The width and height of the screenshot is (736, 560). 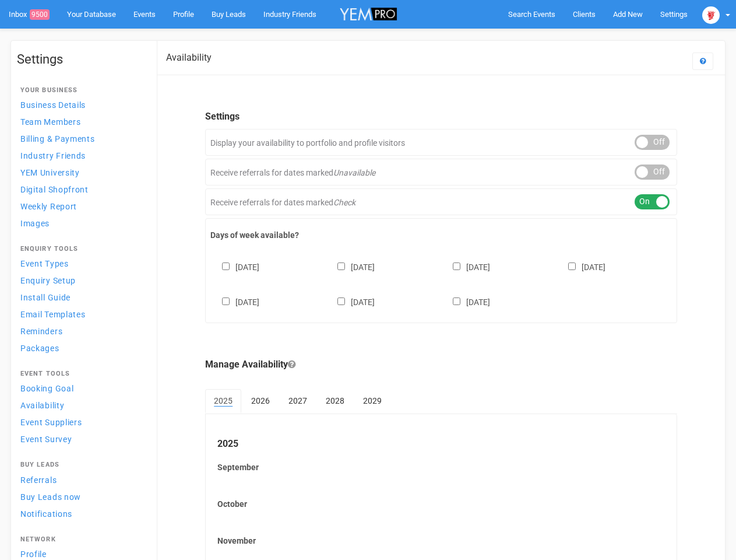 What do you see at coordinates (712, 16) in the screenshot?
I see `img: open-uri20250107-2-1pbi2ie` at bounding box center [712, 16].